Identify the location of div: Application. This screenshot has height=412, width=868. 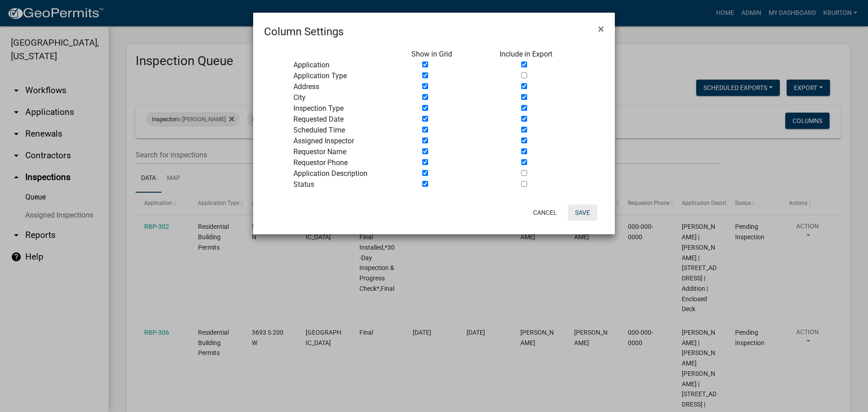
(345, 65).